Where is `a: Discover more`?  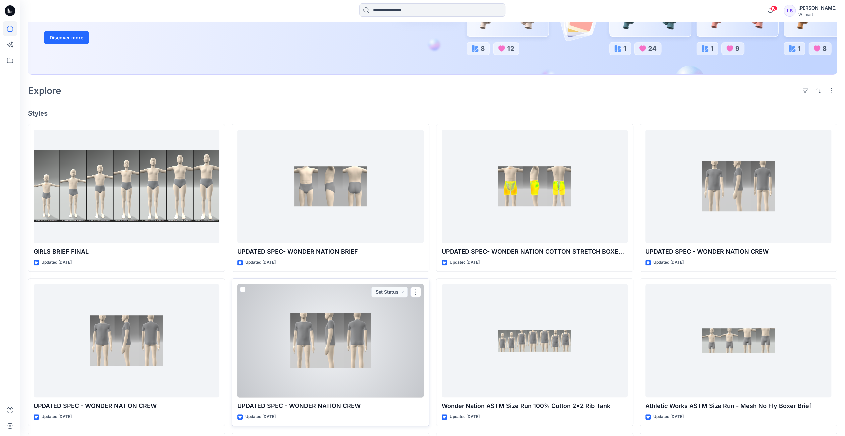 a: Discover more is located at coordinates (119, 38).